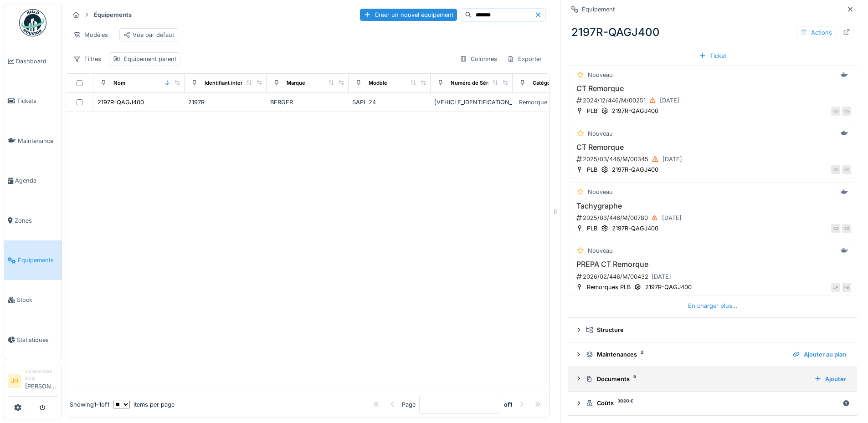 This screenshot has width=868, height=423. I want to click on summary: Coûts3020 €, so click(712, 403).